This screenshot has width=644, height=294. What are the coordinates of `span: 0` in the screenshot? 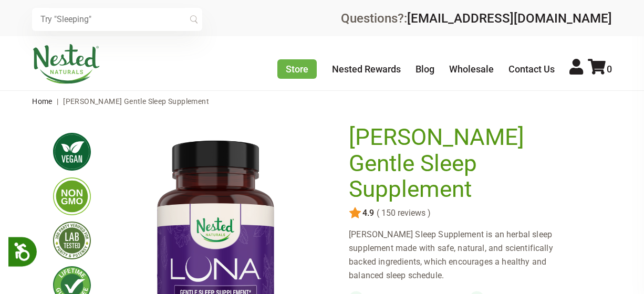 It's located at (609, 69).